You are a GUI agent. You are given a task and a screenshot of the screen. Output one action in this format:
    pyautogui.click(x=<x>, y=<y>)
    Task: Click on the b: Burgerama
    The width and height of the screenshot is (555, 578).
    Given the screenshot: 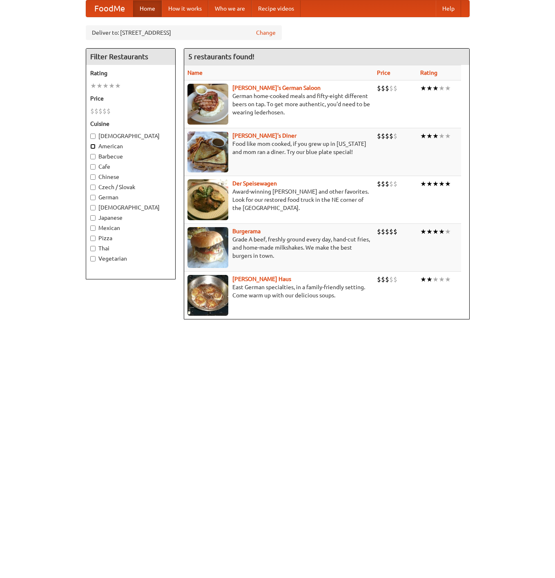 What is the action you would take?
    pyautogui.click(x=246, y=231)
    